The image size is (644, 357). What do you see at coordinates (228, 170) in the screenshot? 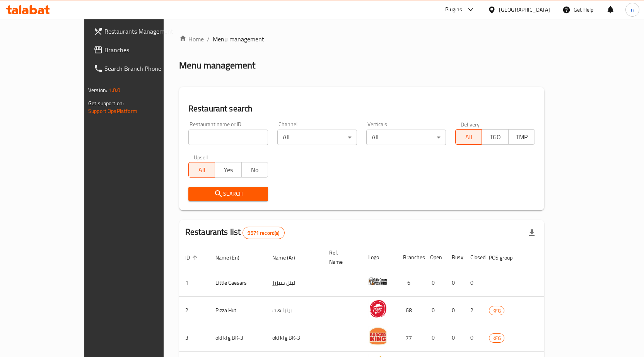
I see `span: Yes` at bounding box center [228, 170].